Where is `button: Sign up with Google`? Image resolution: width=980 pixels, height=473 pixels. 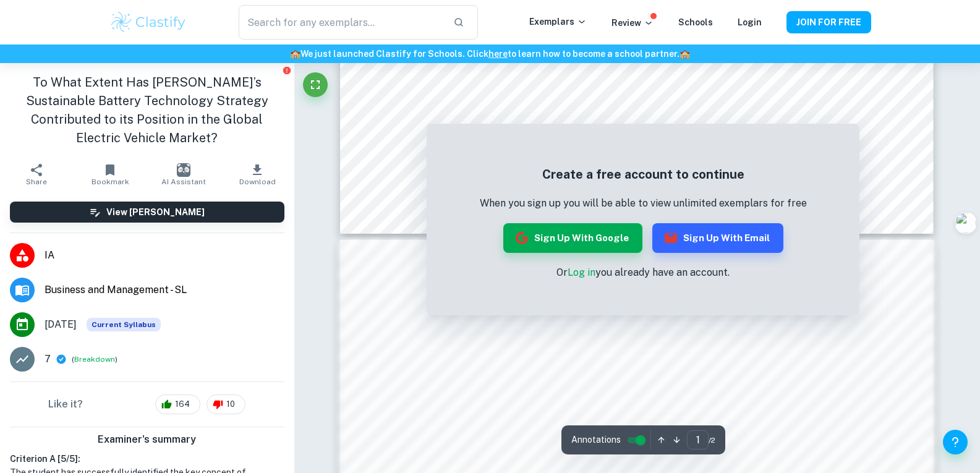
button: Sign up with Google is located at coordinates (572, 238).